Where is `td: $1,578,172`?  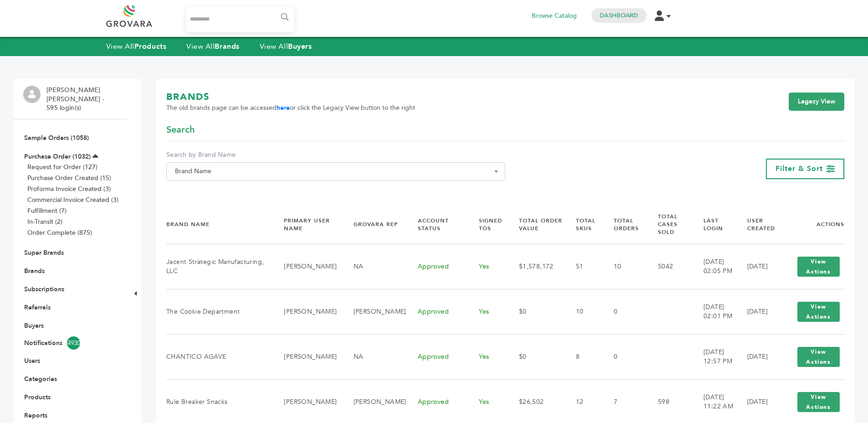
td: $1,578,172 is located at coordinates (536, 266).